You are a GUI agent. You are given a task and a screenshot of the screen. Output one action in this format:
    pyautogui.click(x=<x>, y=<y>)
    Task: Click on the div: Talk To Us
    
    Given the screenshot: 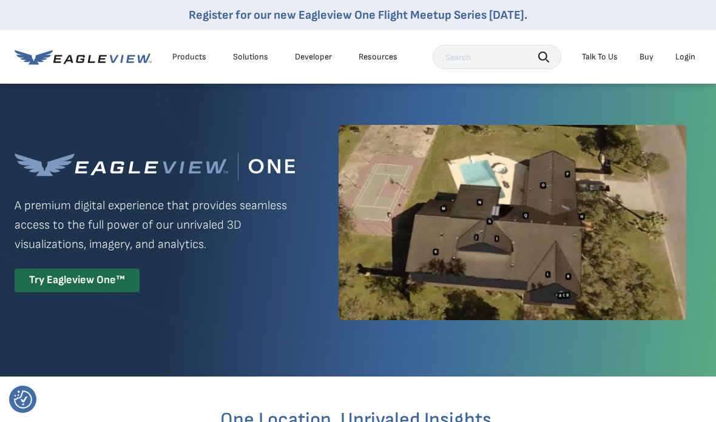 What is the action you would take?
    pyautogui.click(x=600, y=57)
    